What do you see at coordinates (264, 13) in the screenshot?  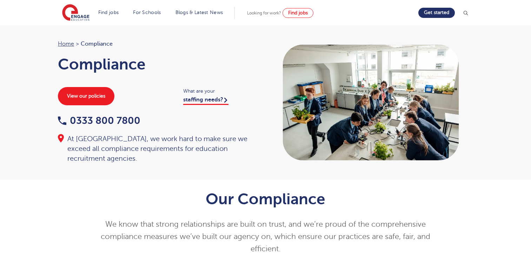 I see `span: Looking for work?` at bounding box center [264, 13].